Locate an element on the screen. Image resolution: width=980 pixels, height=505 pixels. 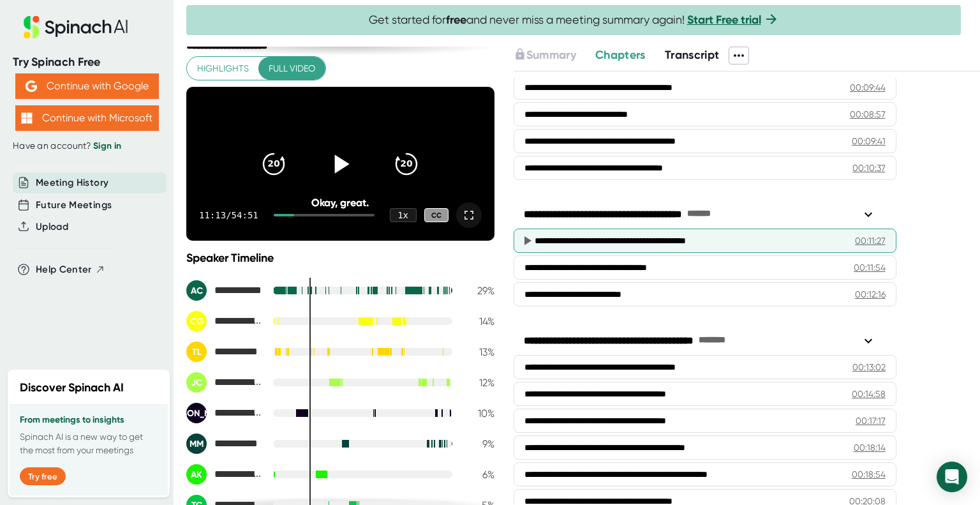
button: Meeting History is located at coordinates (72, 183).